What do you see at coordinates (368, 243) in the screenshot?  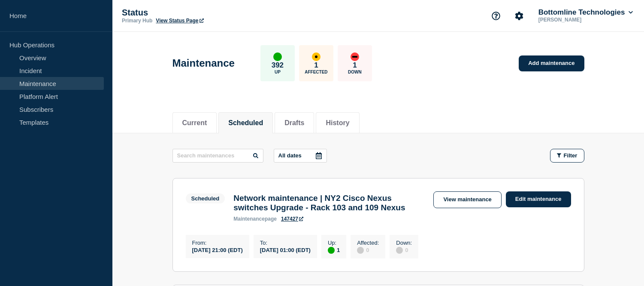 I see `p: Affected :` at bounding box center [368, 243].